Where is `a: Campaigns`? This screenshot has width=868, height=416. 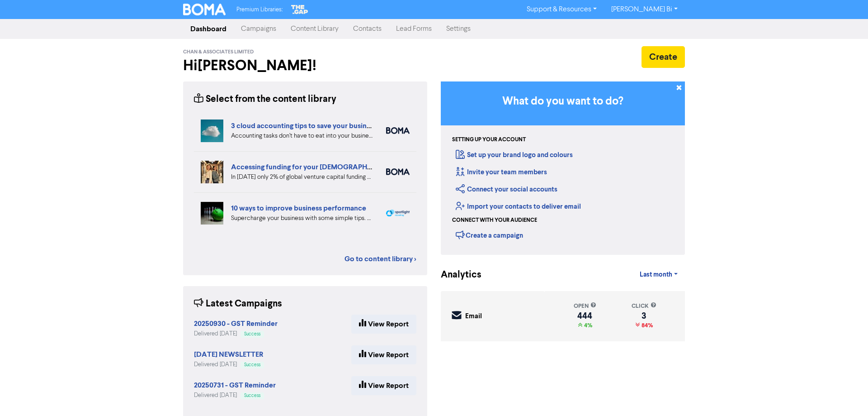 a: Campaigns is located at coordinates (259, 29).